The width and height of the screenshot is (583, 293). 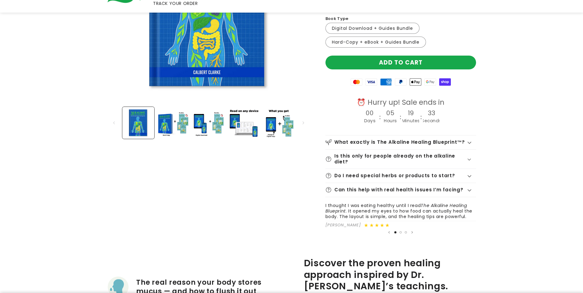 I want to click on div: ⏰ Hurry up! Sale ends in, so click(x=401, y=103).